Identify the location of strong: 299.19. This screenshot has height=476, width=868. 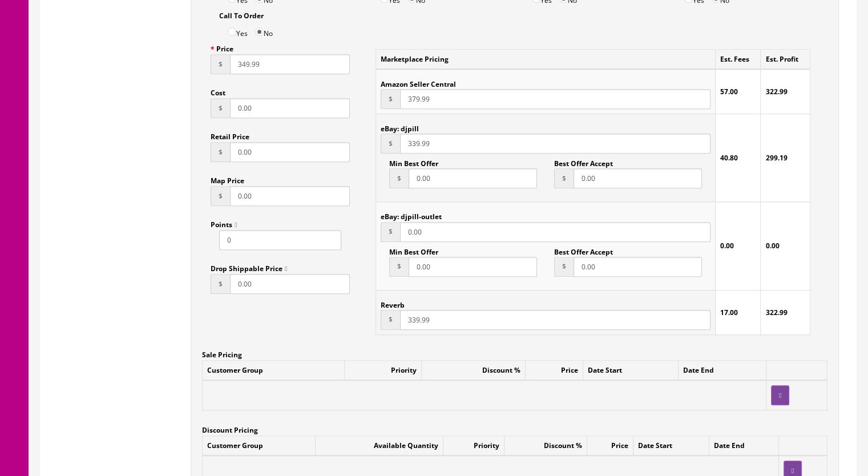
(776, 157).